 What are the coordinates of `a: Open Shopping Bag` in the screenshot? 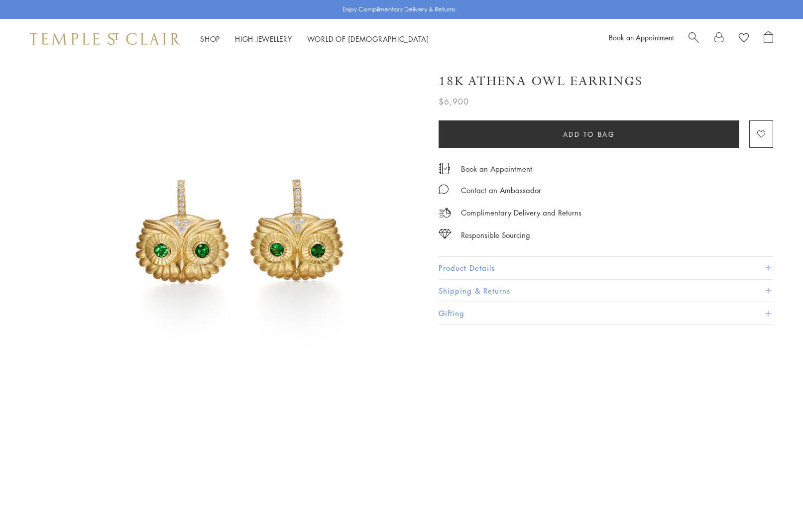 It's located at (768, 39).